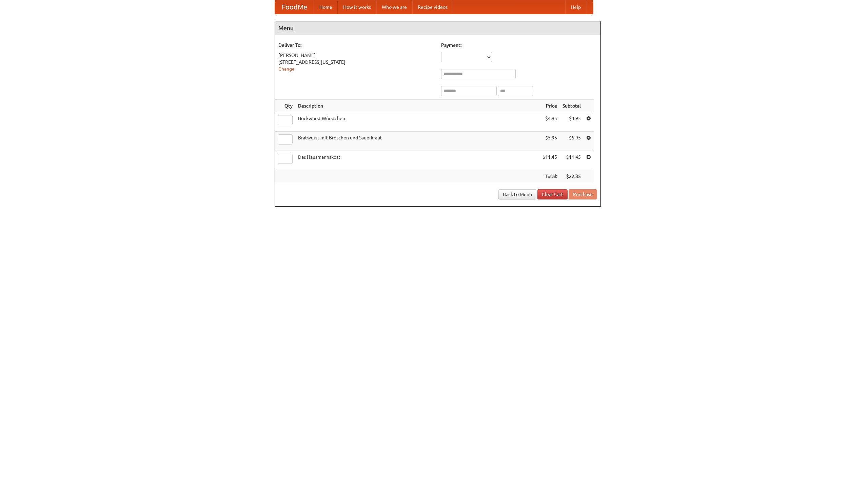  I want to click on th: Description, so click(417, 106).